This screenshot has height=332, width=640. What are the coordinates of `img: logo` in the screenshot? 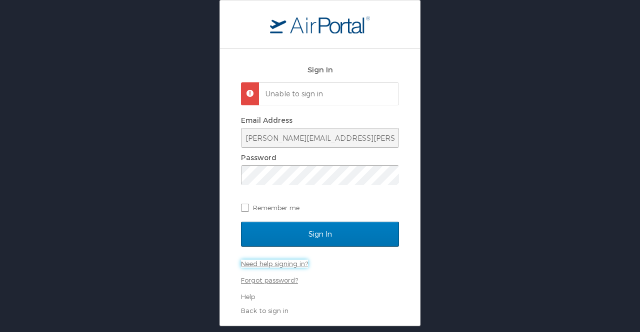 It's located at (320, 24).